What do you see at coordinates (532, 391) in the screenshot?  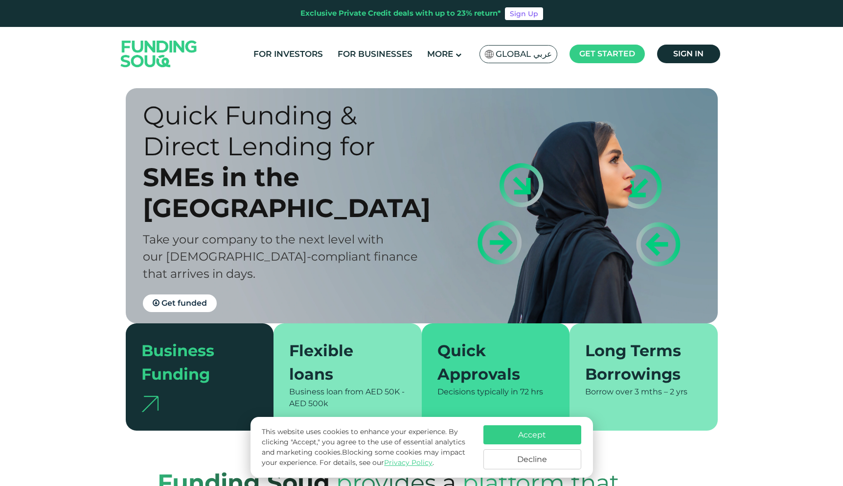 I see `span: 72 hrs` at bounding box center [532, 391].